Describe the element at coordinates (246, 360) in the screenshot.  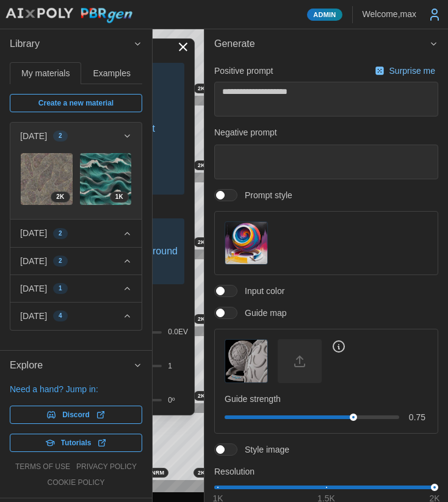
I see `img: Guide map` at that location.